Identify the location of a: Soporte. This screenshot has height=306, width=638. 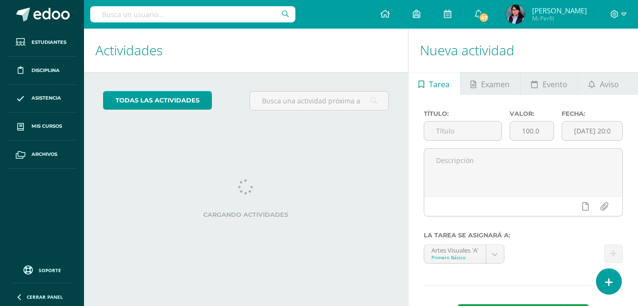
(42, 269).